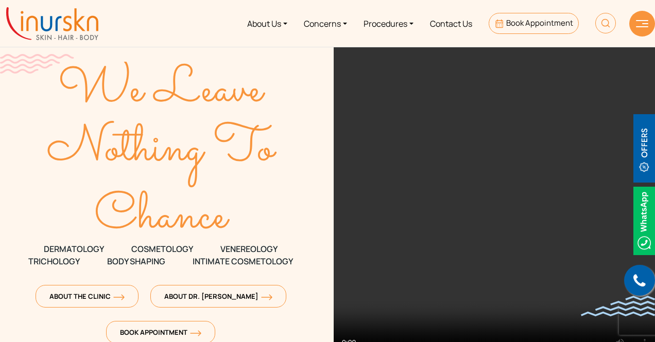  Describe the element at coordinates (325, 23) in the screenshot. I see `a: Concerns` at that location.